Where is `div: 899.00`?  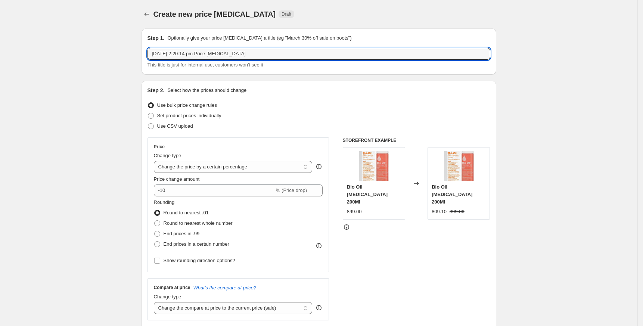
div: 899.00 is located at coordinates (354, 212).